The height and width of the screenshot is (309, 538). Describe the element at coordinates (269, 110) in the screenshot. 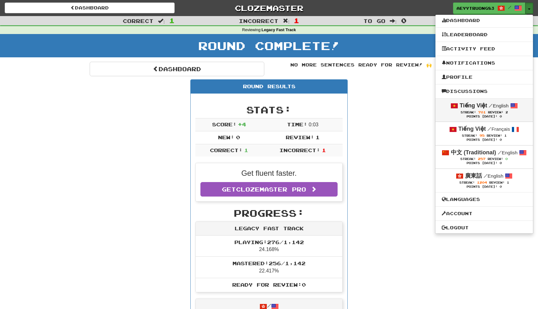

I see `h2: Stats:` at that location.